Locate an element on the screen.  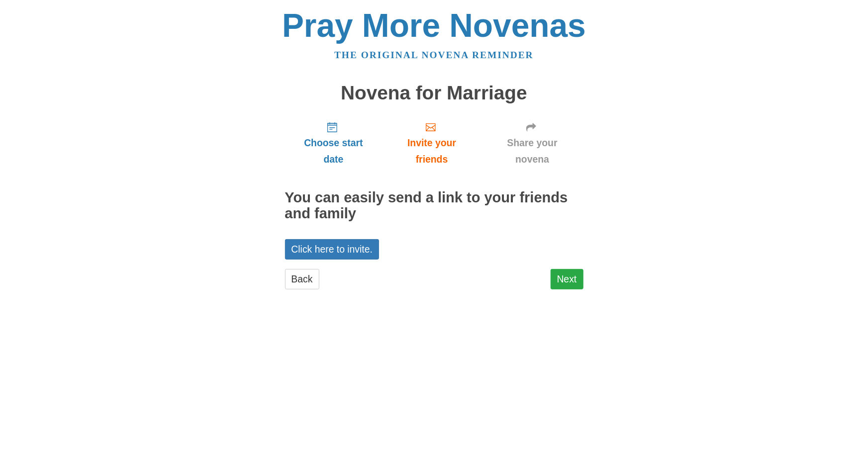
a: Back is located at coordinates (302, 279).